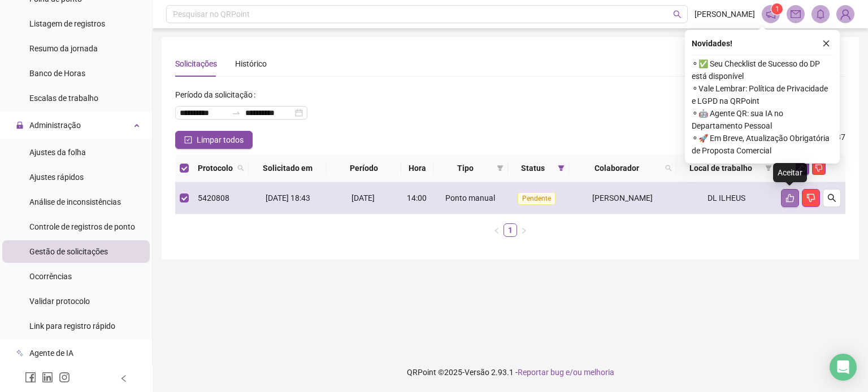  What do you see at coordinates (762, 95) in the screenshot?
I see `span: ⚬ Vale Lembrar: Política de Privacidade e LGPD na QRPoint` at bounding box center [762, 95].